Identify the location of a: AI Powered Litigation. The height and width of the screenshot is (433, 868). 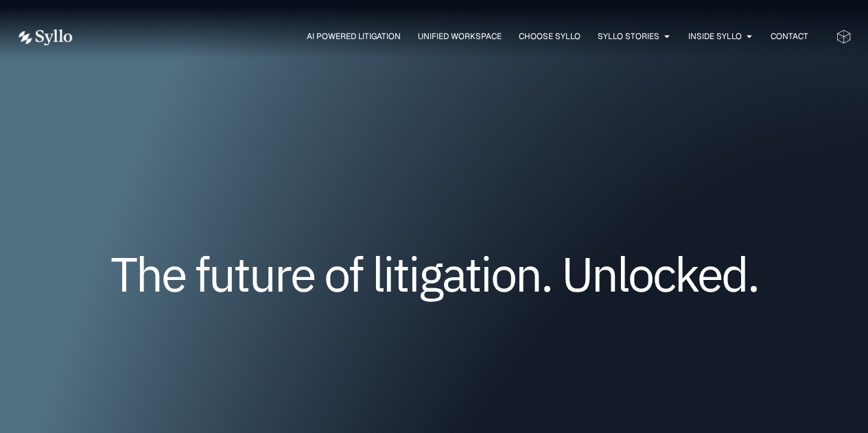
(353, 36).